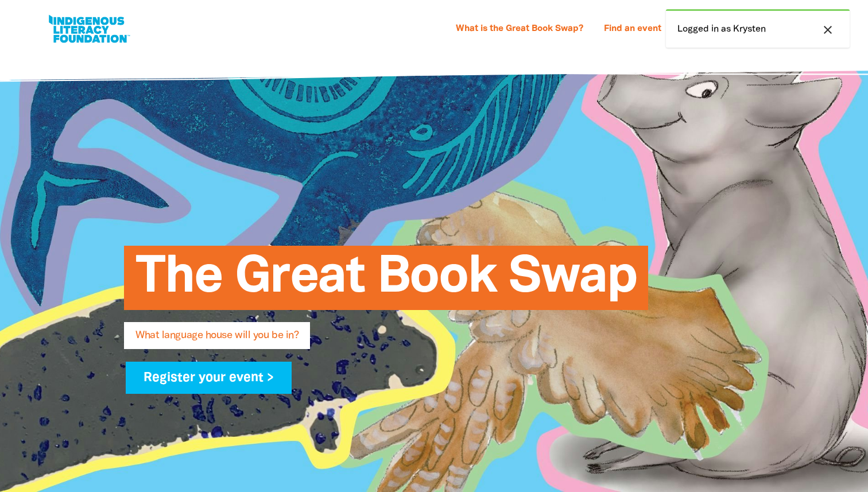 The image size is (868, 492). What do you see at coordinates (632, 29) in the screenshot?
I see `a: Find an event` at bounding box center [632, 29].